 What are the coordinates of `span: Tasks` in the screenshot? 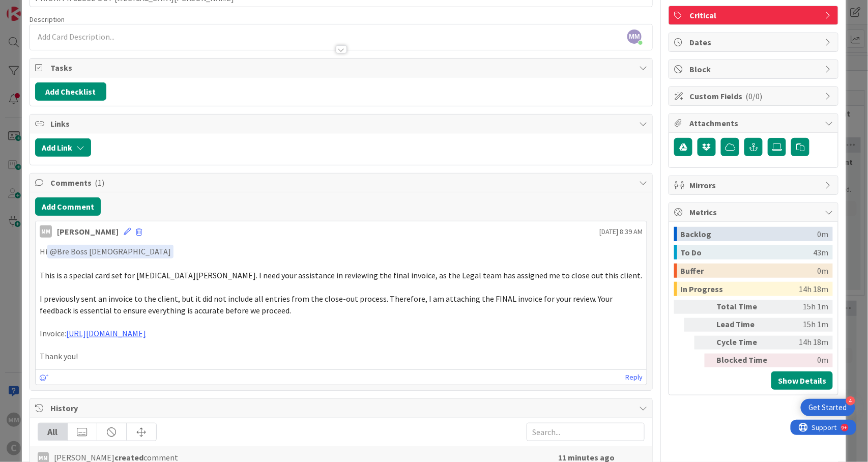 It's located at (342, 68).